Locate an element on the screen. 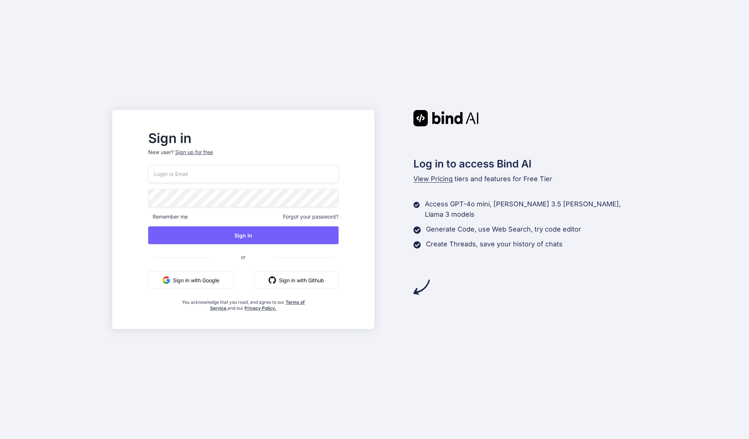 The height and width of the screenshot is (439, 749). img: github is located at coordinates (272, 280).